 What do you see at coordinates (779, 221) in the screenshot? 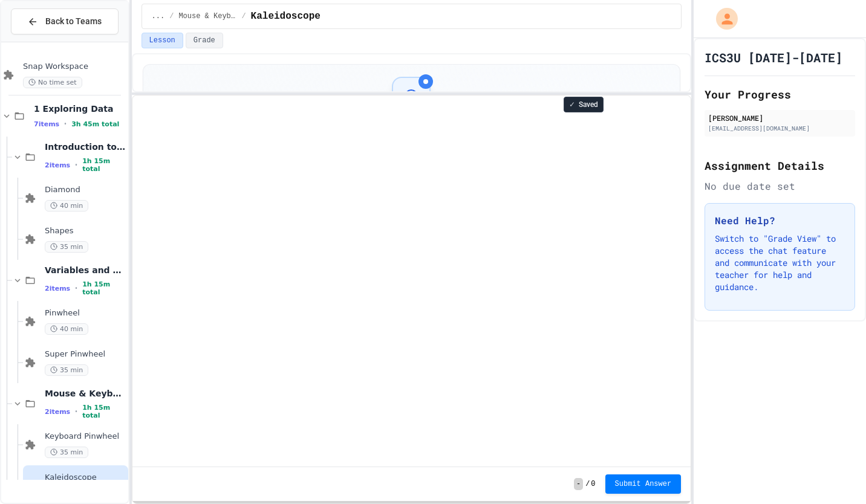
I see `h3: Need Help?` at bounding box center [779, 221].